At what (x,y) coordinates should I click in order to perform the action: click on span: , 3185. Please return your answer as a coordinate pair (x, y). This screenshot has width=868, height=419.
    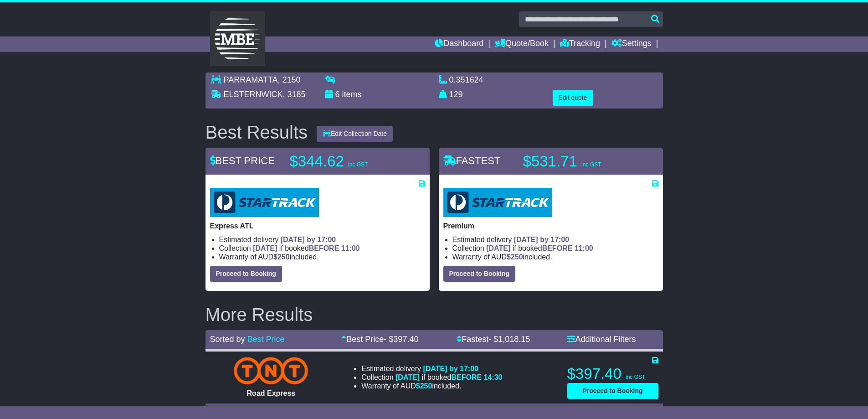
    Looking at the image, I should click on (294, 94).